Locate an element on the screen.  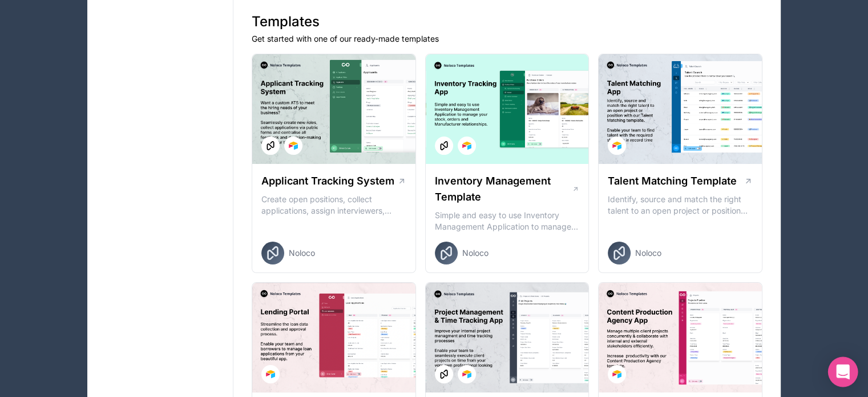
p: Get started with one of our ready-made templates is located at coordinates (506, 39).